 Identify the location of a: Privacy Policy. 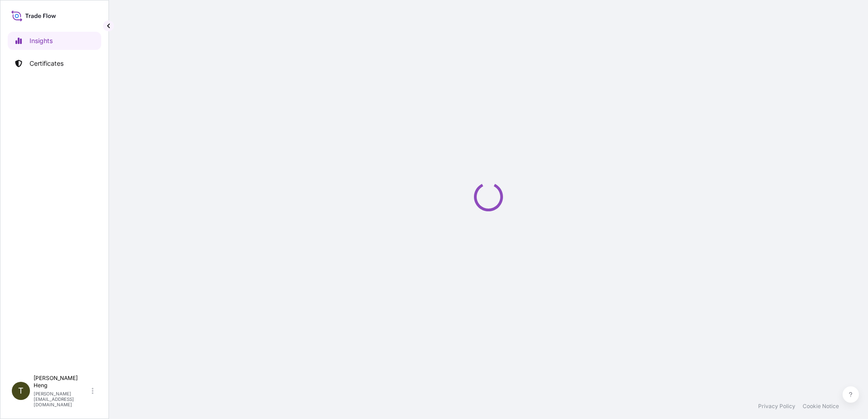
(777, 406).